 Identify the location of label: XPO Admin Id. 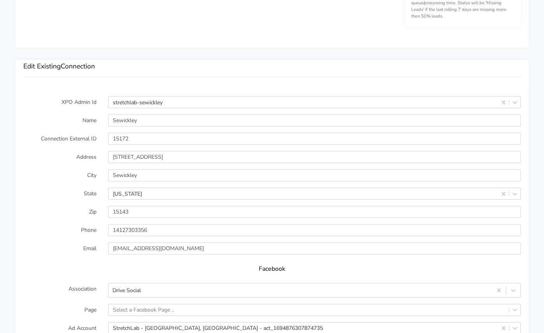
(60, 102).